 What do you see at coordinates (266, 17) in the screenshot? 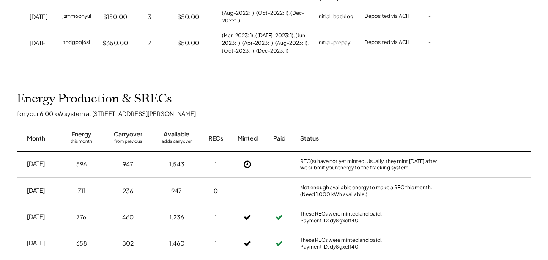
I see `div: (Aug-2022: 1), (Oct-2022: 1), (Dec-2022: 1)` at bounding box center [266, 17].